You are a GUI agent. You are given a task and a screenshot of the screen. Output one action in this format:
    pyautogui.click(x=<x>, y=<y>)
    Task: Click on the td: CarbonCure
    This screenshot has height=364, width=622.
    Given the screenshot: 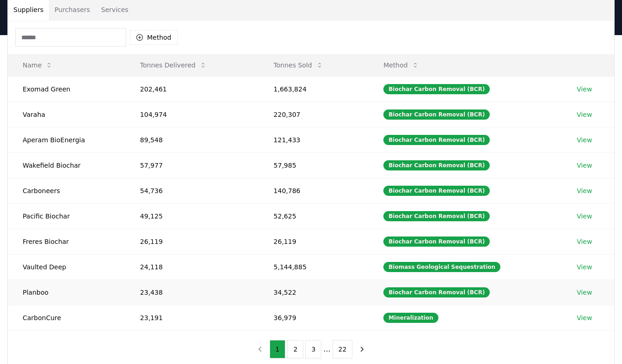 What is the action you would take?
    pyautogui.click(x=67, y=317)
    